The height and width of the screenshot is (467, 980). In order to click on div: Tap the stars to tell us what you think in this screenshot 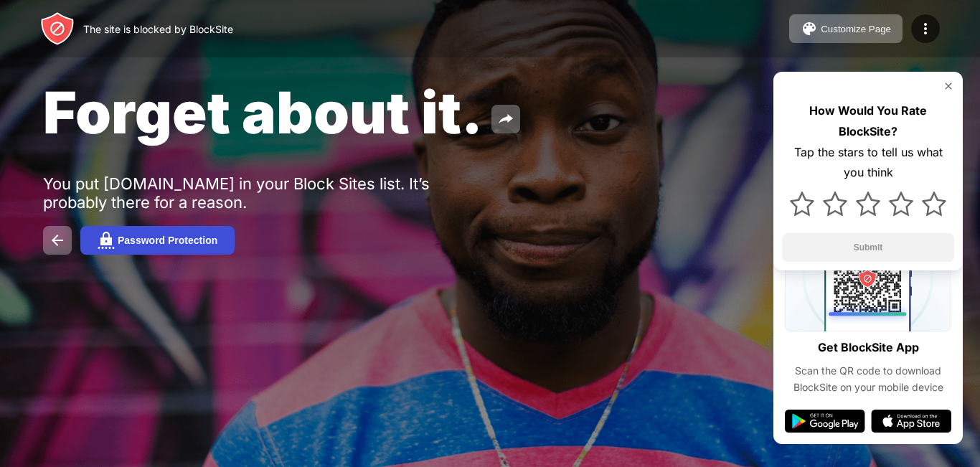, I will do `click(868, 163)`.